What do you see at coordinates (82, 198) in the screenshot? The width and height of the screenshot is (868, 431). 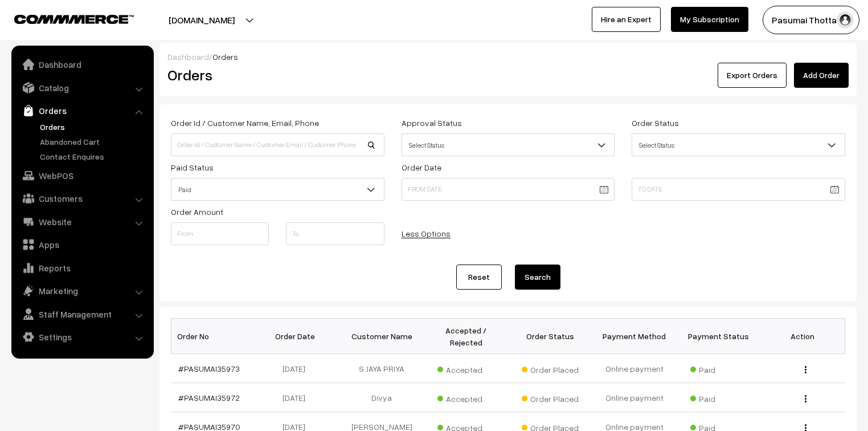 I see `a: Customers` at bounding box center [82, 198].